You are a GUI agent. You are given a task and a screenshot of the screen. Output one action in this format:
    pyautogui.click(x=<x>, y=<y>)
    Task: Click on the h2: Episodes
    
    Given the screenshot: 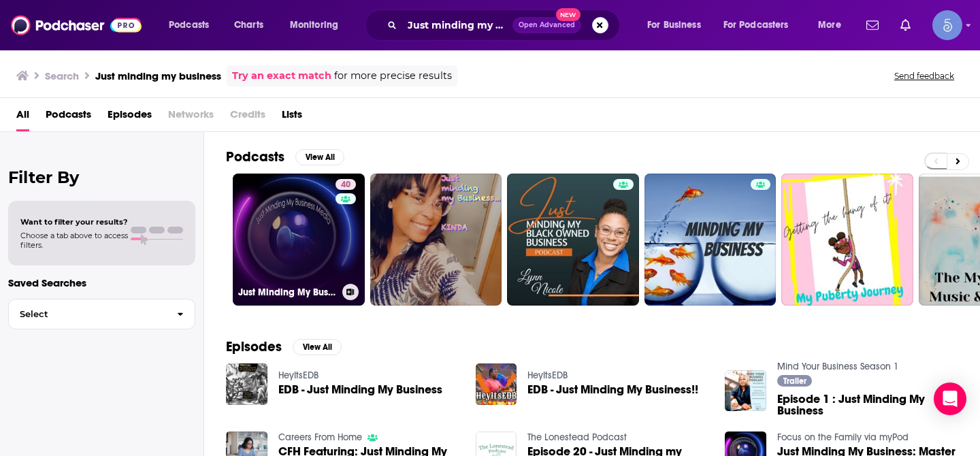 What is the action you would take?
    pyautogui.click(x=253, y=347)
    